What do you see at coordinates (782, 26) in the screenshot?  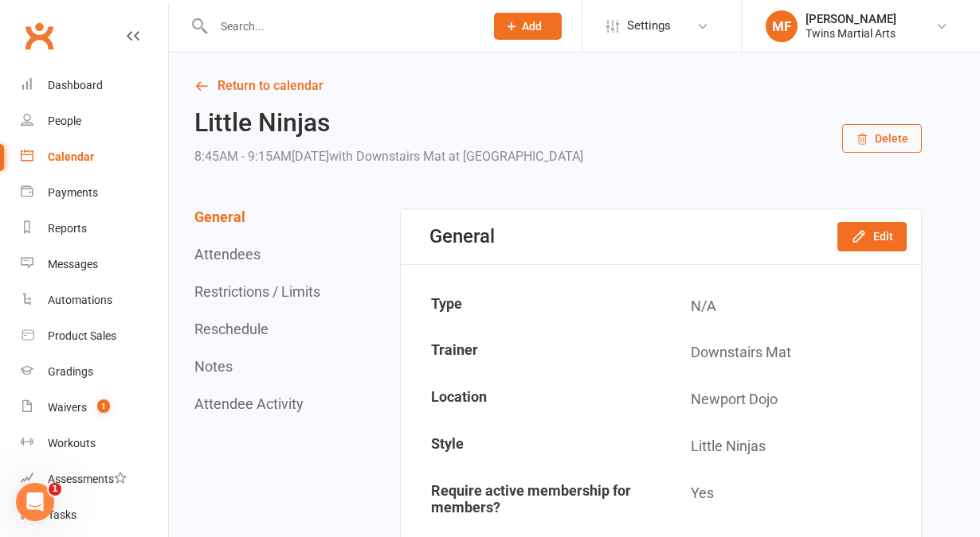 I see `div: MF` at bounding box center [782, 26].